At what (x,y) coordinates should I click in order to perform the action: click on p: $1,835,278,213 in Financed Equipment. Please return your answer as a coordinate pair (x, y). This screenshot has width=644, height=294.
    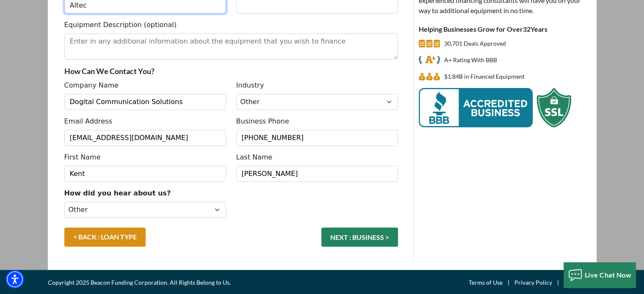
    Looking at the image, I should click on (484, 77).